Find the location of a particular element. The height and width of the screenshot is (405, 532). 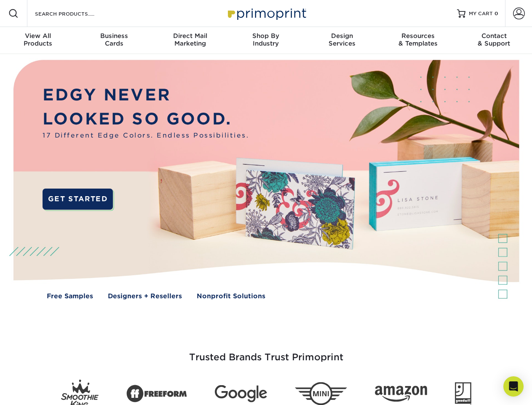

div: & Templates is located at coordinates (418, 39).